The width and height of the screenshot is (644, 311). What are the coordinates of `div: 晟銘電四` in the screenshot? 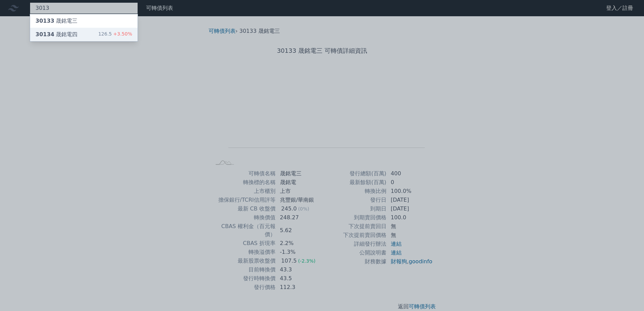 It's located at (57, 35).